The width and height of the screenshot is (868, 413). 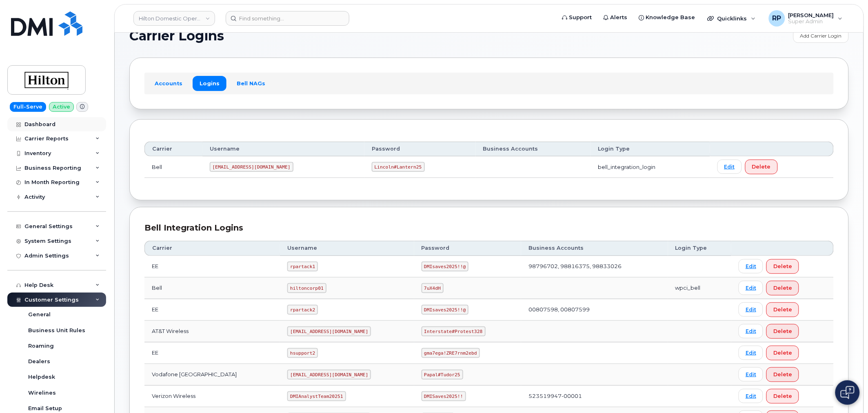 What do you see at coordinates (433, 288) in the screenshot?
I see `code: 7uX4dH` at bounding box center [433, 288].